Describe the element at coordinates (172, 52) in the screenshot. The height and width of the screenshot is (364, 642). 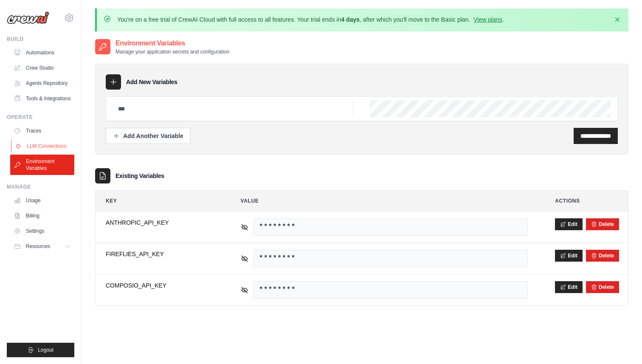
I see `p: Manage your application secrets and configuration` at that location.